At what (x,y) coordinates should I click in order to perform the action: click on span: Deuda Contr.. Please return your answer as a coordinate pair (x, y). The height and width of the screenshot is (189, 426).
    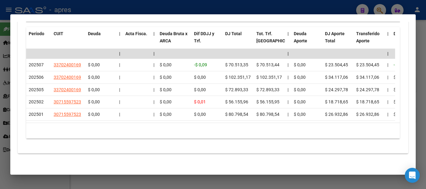
    Looking at the image, I should click on (406, 34).